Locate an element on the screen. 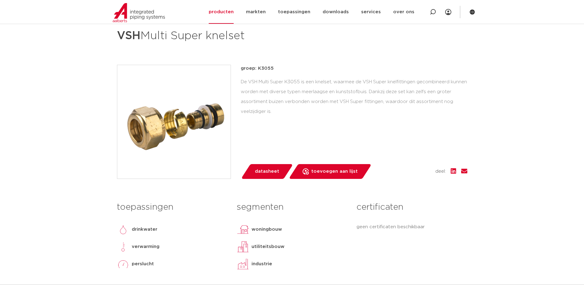  p: perslucht is located at coordinates (143, 264).